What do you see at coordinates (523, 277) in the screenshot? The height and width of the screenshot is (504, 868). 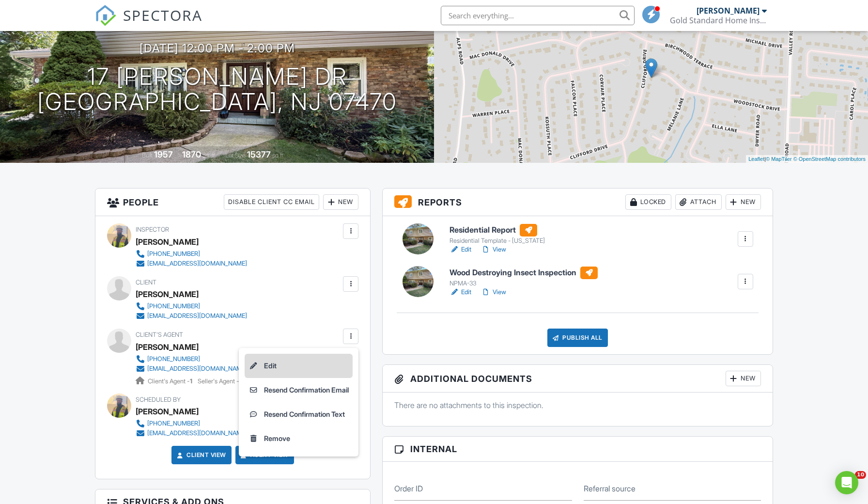 I see `a: Wood Destroying Insect Inspection NPMA-33` at bounding box center [523, 277].